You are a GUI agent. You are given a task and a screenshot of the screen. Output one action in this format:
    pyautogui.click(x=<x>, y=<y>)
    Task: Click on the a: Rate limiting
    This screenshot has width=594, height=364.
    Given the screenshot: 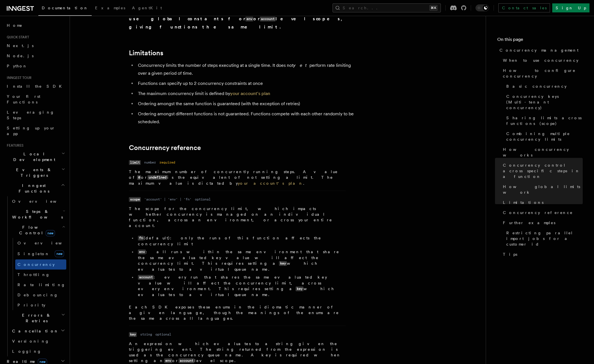 What is the action you would take?
    pyautogui.click(x=41, y=285)
    